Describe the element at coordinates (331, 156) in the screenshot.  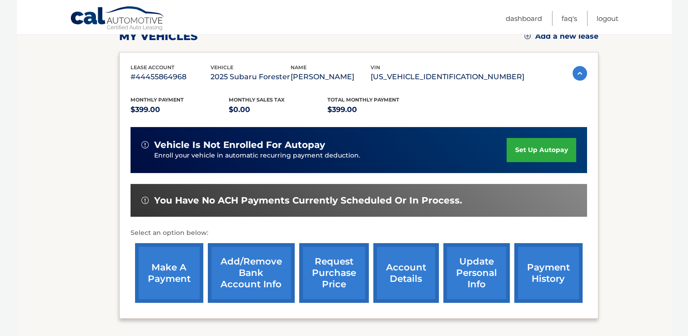
I see `p: Enroll your vehicle in automatic recurring payment deduction.` at that location.